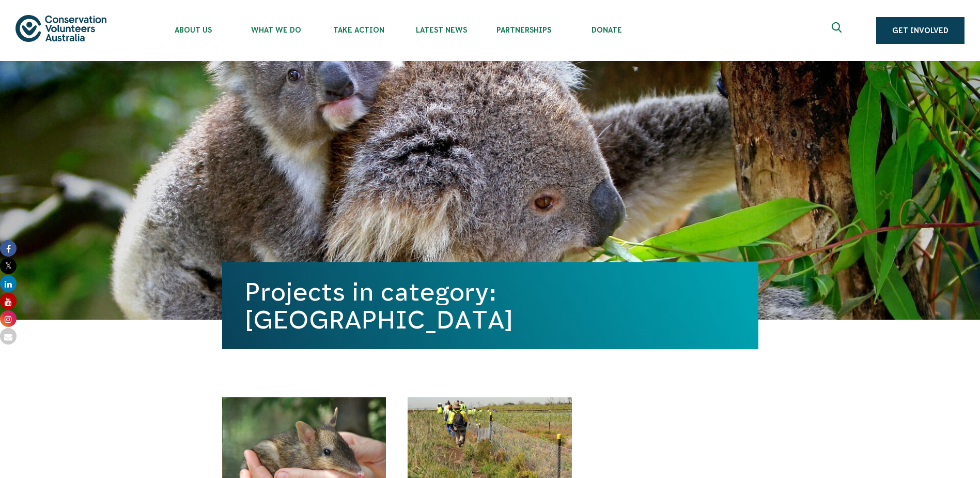 This screenshot has width=980, height=478. I want to click on span: Latest News, so click(441, 30).